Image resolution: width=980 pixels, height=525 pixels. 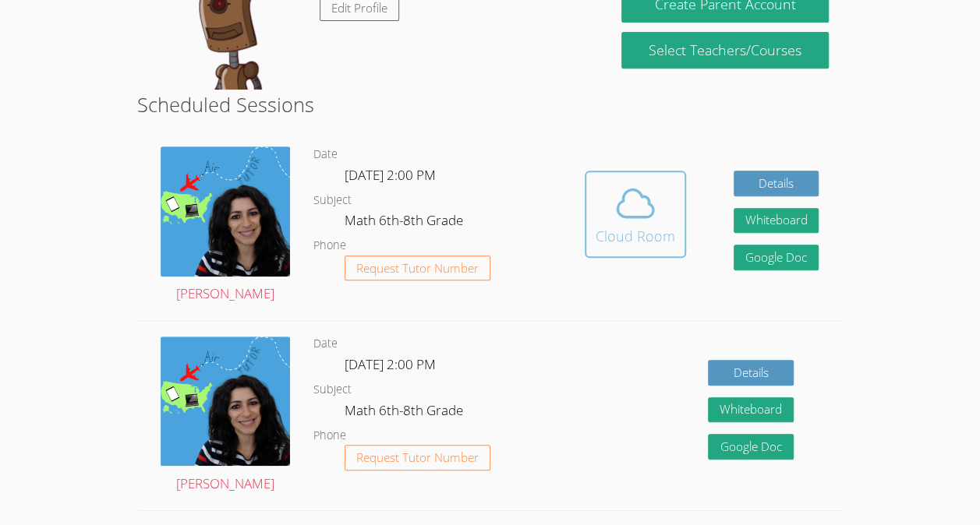 What do you see at coordinates (635, 236) in the screenshot?
I see `div: Cloud Room` at bounding box center [635, 236].